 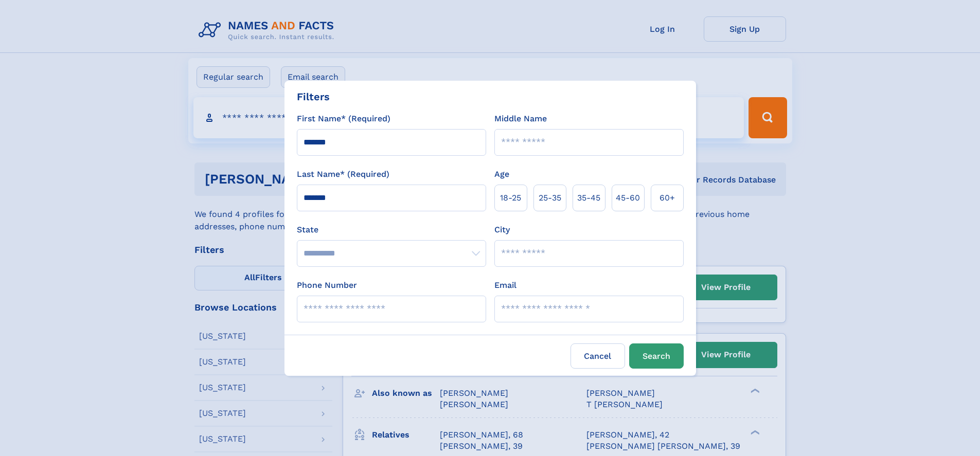 I want to click on label: Cancel, so click(x=598, y=356).